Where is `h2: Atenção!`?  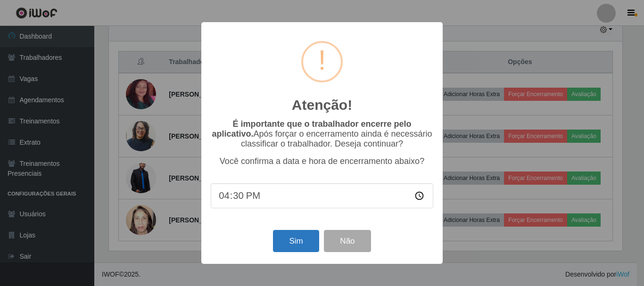
h2: Atenção! is located at coordinates (322, 105).